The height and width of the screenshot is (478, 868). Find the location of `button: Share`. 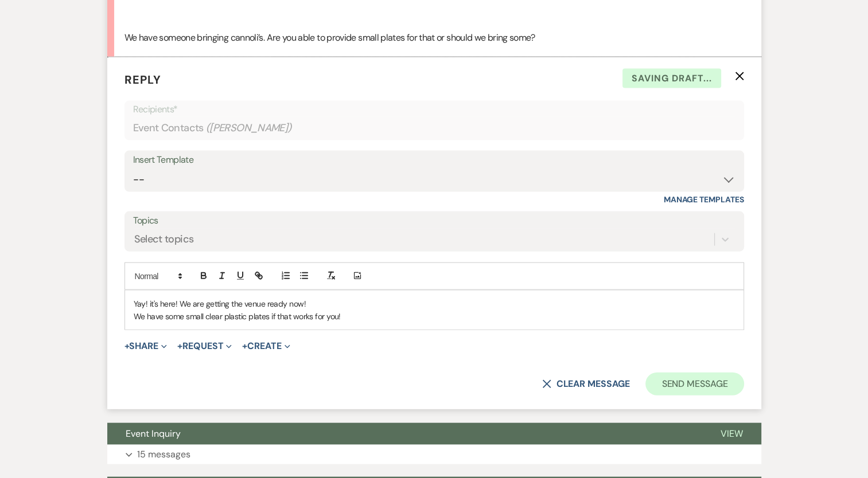

button: Share is located at coordinates (145, 346).